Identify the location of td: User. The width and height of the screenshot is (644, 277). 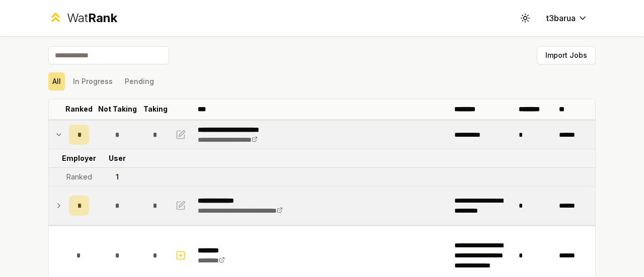
(117, 159).